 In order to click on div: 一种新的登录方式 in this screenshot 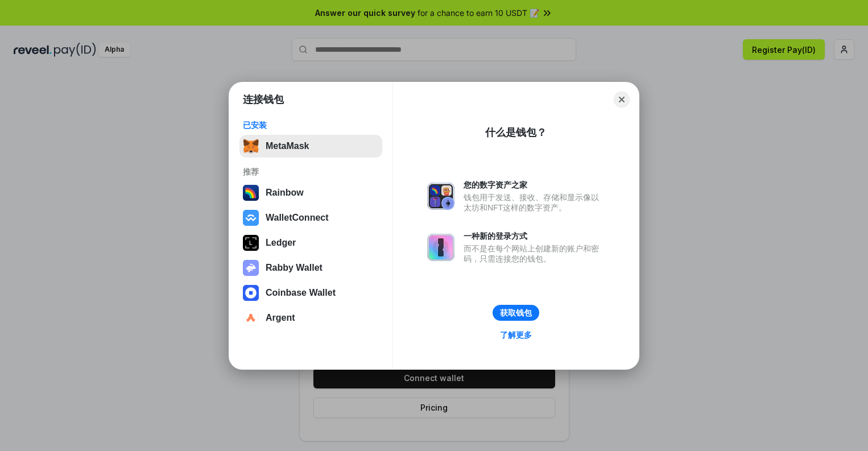, I will do `click(534, 236)`.